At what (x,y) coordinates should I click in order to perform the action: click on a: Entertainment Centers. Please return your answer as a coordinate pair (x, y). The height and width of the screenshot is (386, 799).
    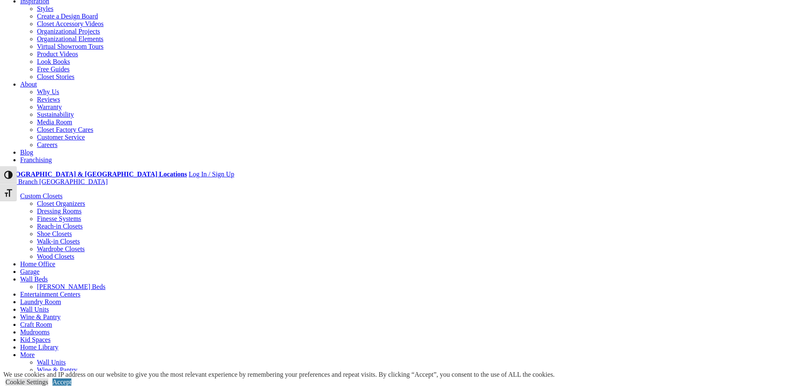
    Looking at the image, I should click on (50, 294).